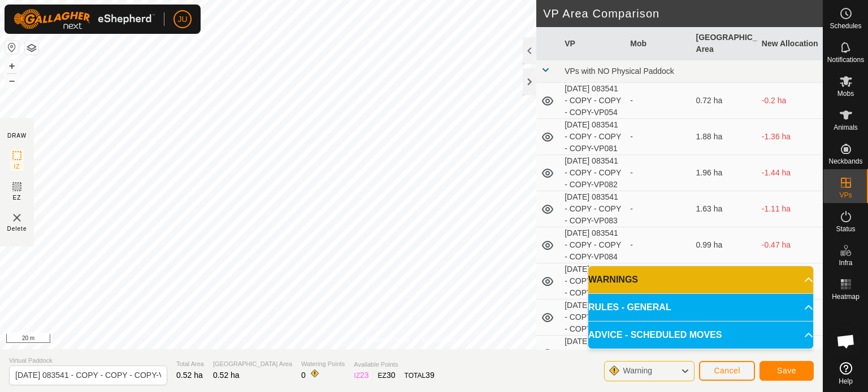  I want to click on span: Neckbands, so click(845, 161).